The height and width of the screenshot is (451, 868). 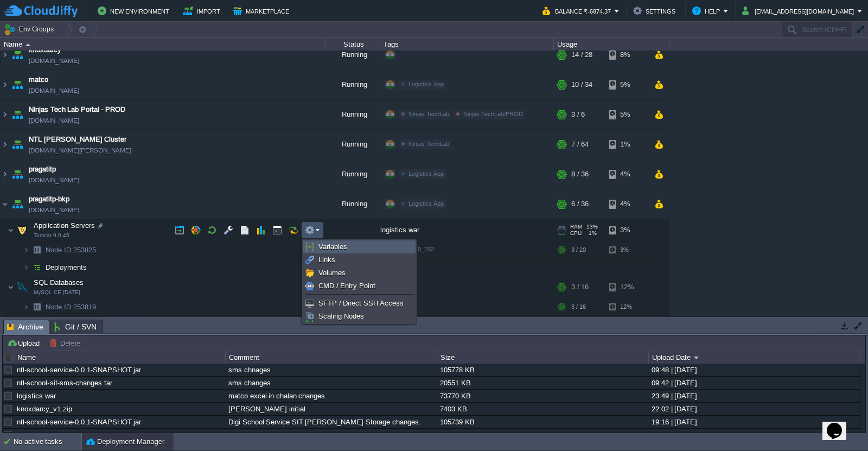 What do you see at coordinates (44, 408) in the screenshot?
I see `a: knoxdarcy_v1.zip` at bounding box center [44, 408].